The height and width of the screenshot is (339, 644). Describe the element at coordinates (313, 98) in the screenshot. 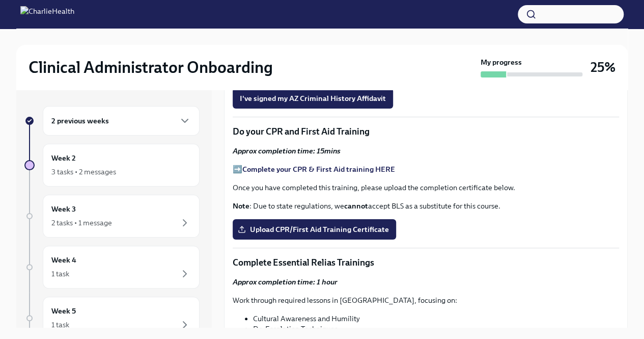

I see `span: I've signed my AZ Criminal History Affidavit` at that location.